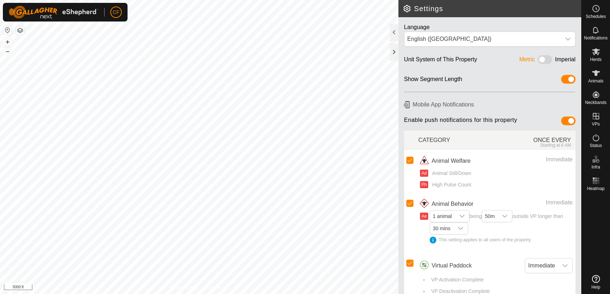 Image resolution: width=610 pixels, height=294 pixels. I want to click on img: animal behavior icon, so click(424, 204).